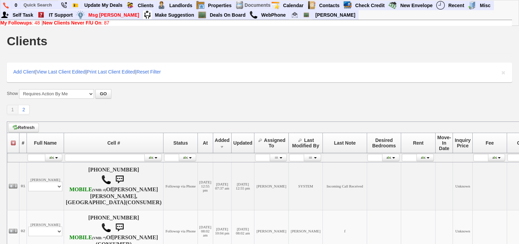 This screenshot has width=519, height=244. Describe the element at coordinates (462, 143) in the screenshot. I see `span: Inquiry Price` at that location.